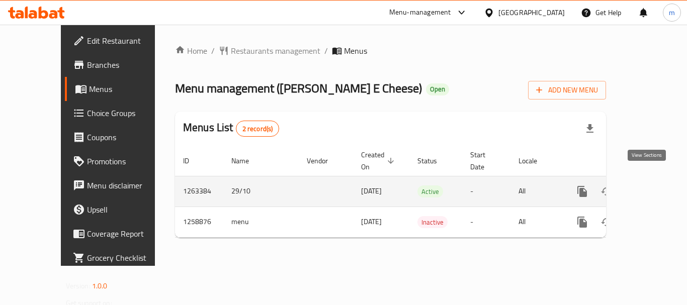 The image size is (687, 305). I want to click on span: Version:, so click(78, 286).